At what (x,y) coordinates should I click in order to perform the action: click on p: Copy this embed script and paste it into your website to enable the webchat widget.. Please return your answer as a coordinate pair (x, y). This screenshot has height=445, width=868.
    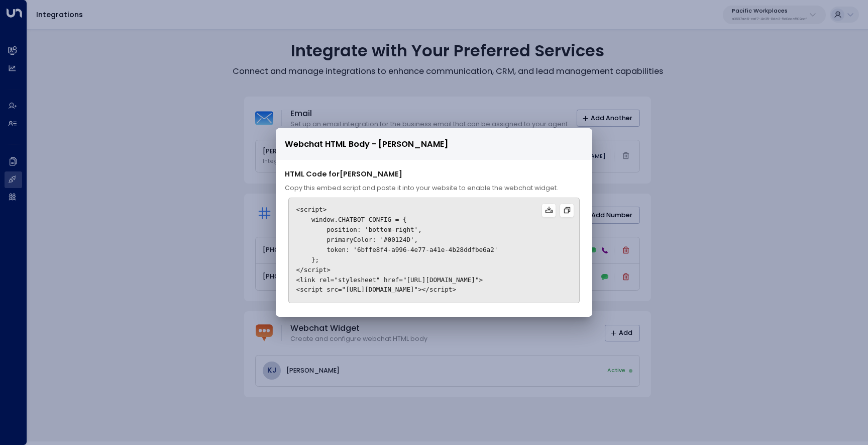
    Looking at the image, I should click on (434, 188).